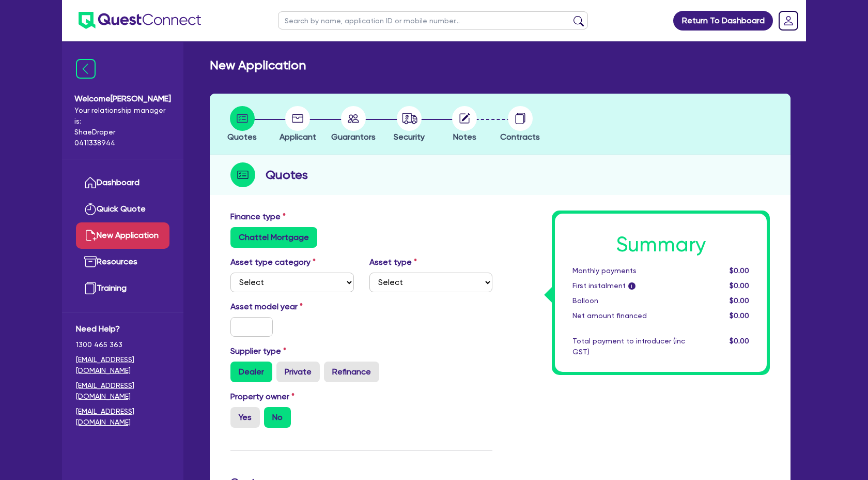 Image resolution: width=868 pixels, height=480 pixels. What do you see at coordinates (86, 69) in the screenshot?
I see `img: icon-menu-close` at bounding box center [86, 69].